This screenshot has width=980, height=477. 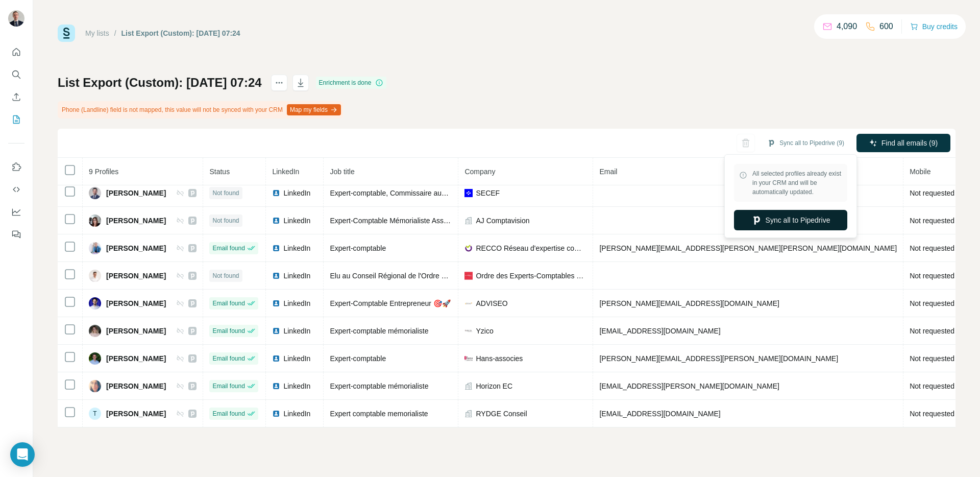 I want to click on div: Phone (Landline) field is not mapped, this value will not be synced with your CRM, so click(x=200, y=109).